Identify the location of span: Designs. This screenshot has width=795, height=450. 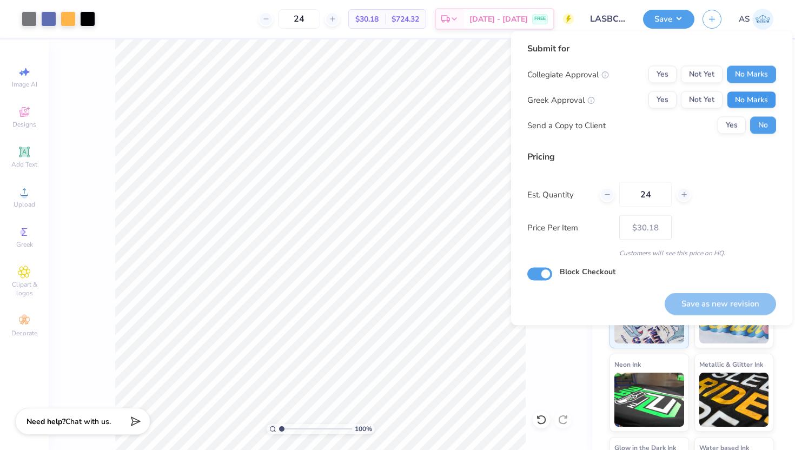
(24, 124).